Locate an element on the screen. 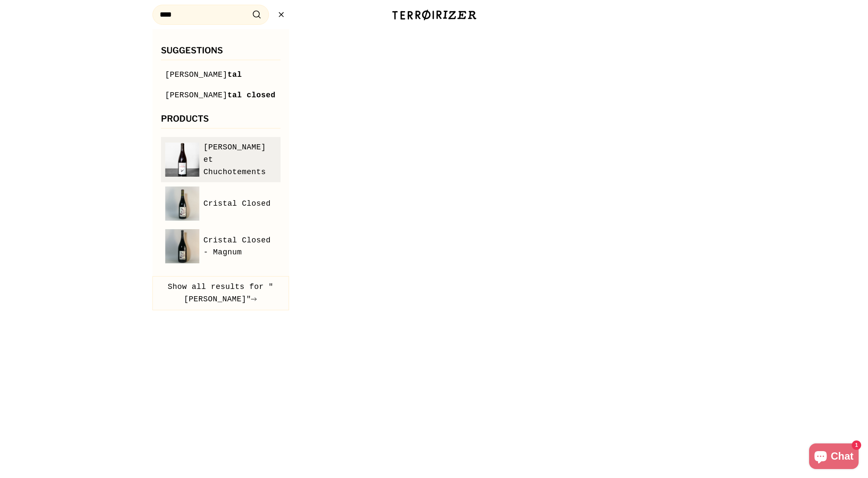 This screenshot has width=868, height=478. span: tal is located at coordinates (235, 75).